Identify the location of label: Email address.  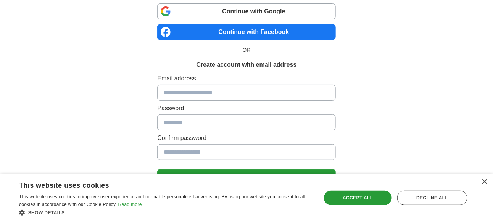
(246, 79).